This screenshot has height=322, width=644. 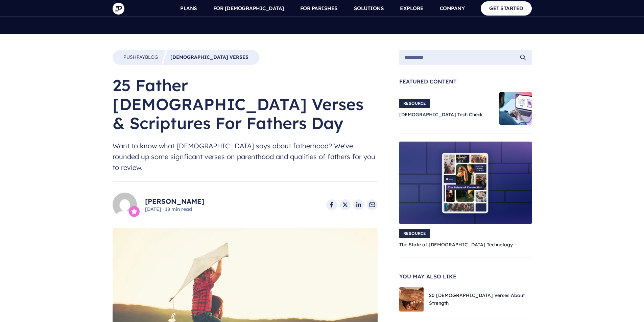 I want to click on a: Share on Facebook, so click(x=332, y=205).